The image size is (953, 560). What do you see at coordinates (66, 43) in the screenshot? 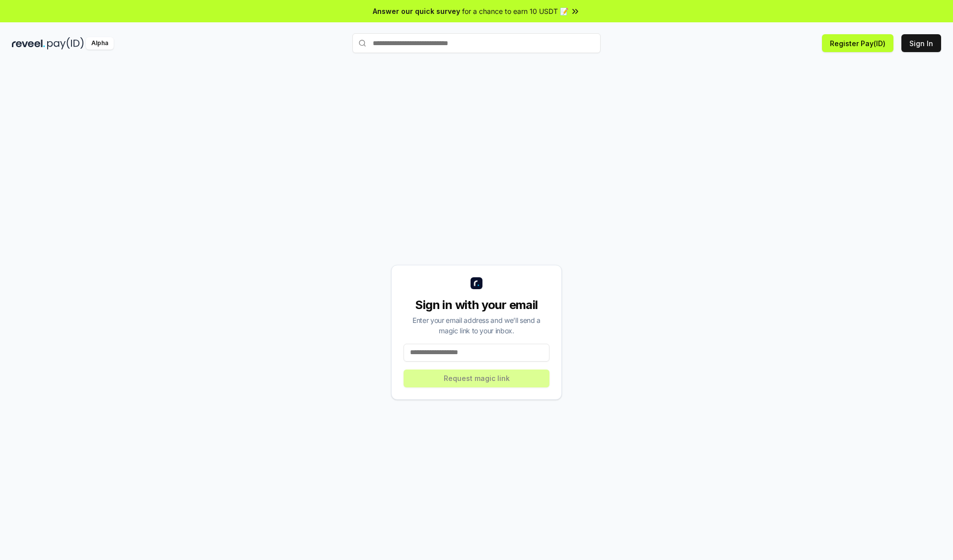
I see `img: pay_id` at bounding box center [66, 43].